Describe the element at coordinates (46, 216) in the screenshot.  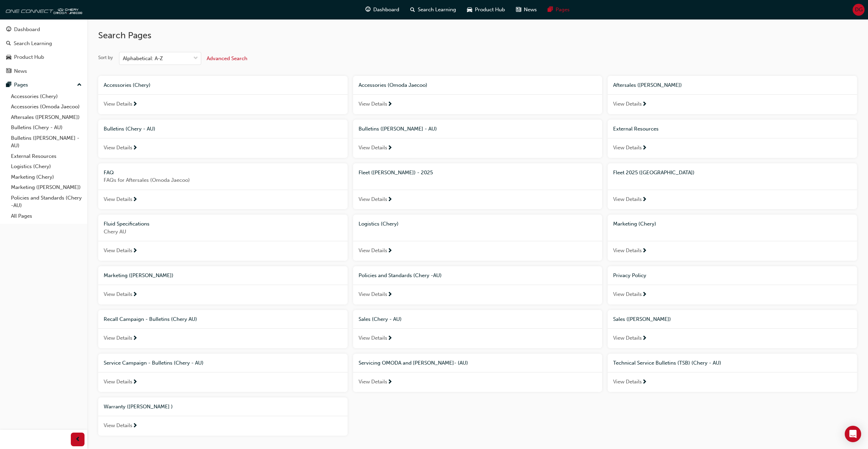
I see `a: All Pages` at that location.